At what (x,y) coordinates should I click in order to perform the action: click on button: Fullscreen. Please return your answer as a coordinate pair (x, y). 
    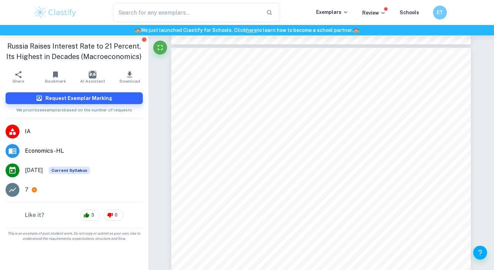
    Looking at the image, I should click on (160, 47).